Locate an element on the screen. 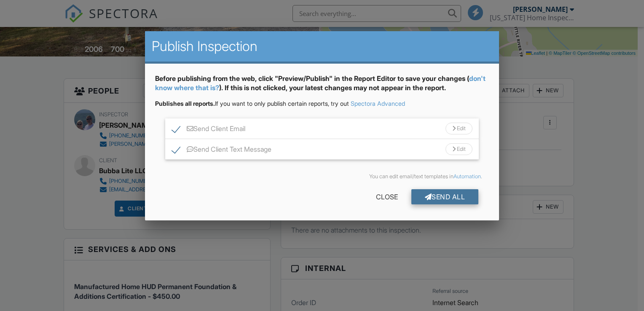  label: Send Client Text Message is located at coordinates (222, 150).